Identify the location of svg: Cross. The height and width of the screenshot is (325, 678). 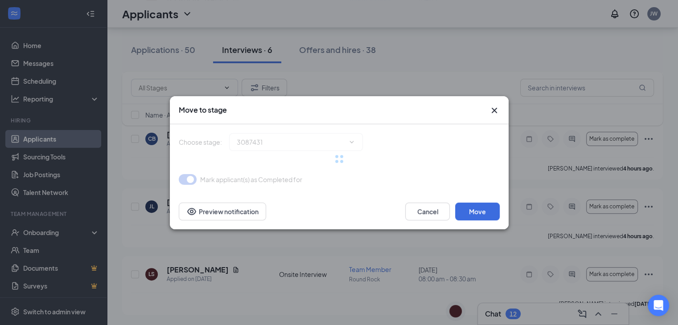
(494, 111).